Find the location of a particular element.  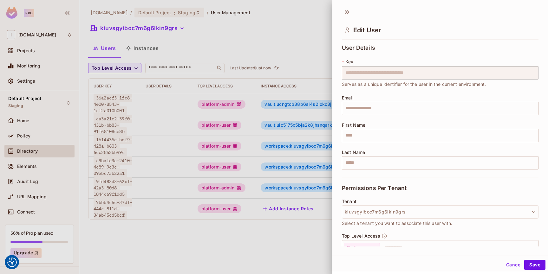

button: Cancel is located at coordinates (514, 265).